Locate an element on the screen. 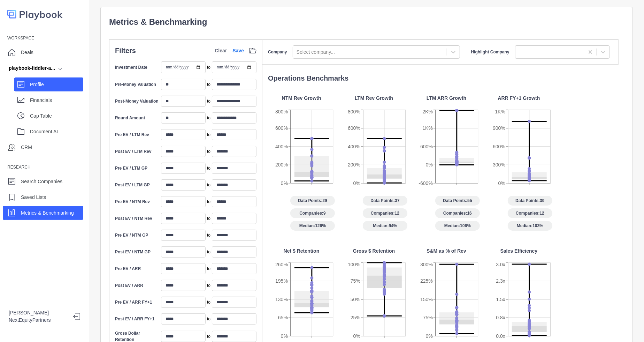 The height and width of the screenshot is (342, 644). p: Deals is located at coordinates (27, 52).